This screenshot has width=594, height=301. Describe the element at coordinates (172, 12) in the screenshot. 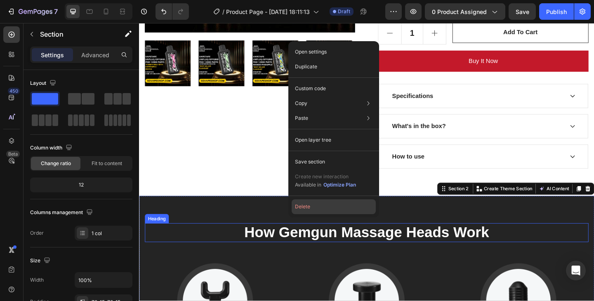

I see `div: Undo/Redo` at that location.